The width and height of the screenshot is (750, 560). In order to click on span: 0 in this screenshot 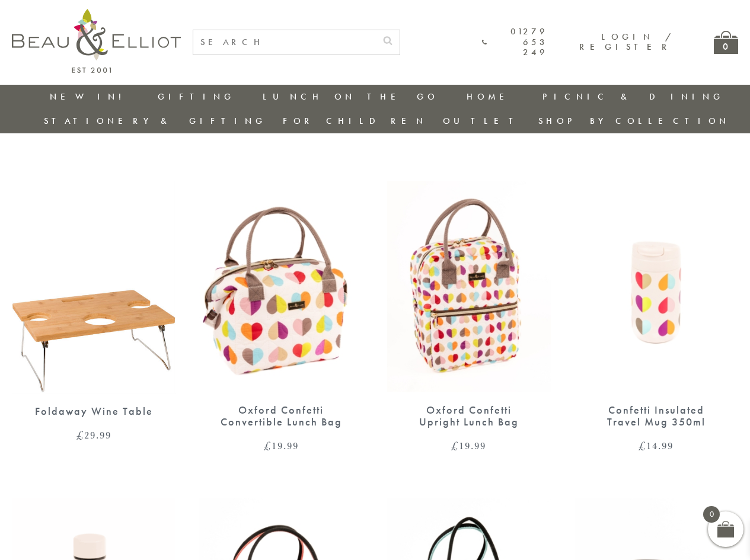, I will do `click(712, 515)`.